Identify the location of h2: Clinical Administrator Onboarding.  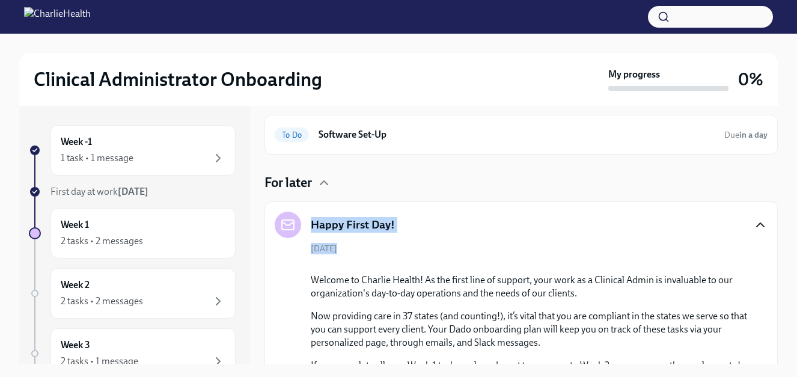
(178, 79).